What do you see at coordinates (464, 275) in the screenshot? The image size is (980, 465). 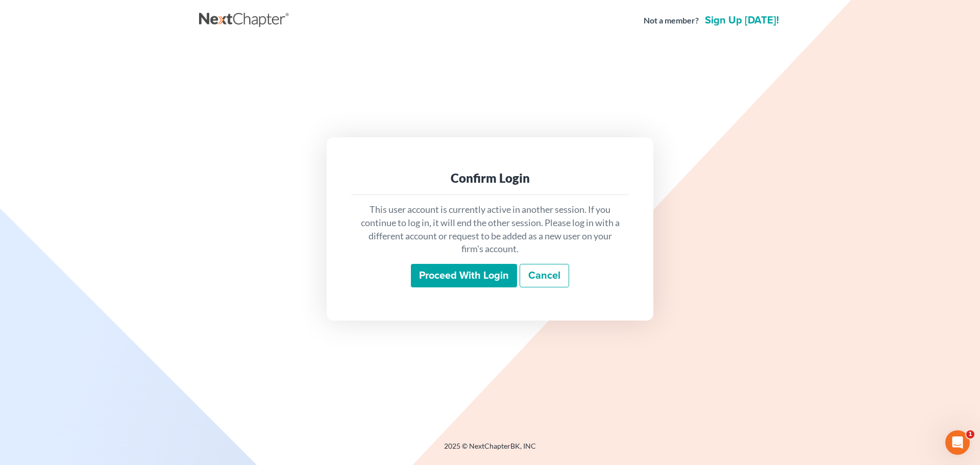 I see `input: Proceed with login` at bounding box center [464, 275].